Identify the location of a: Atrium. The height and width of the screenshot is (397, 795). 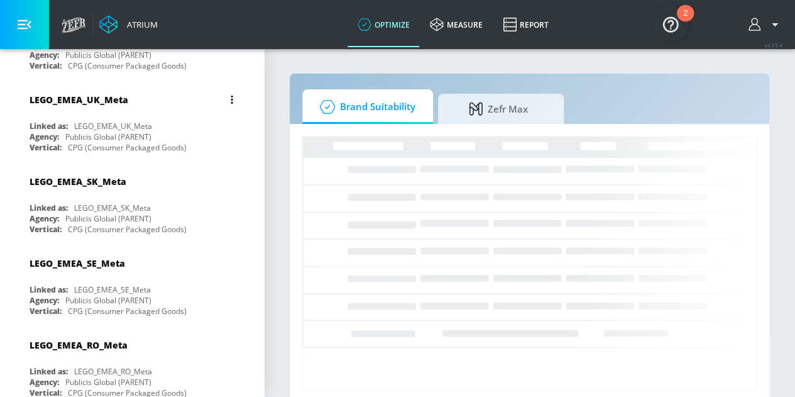
(128, 25).